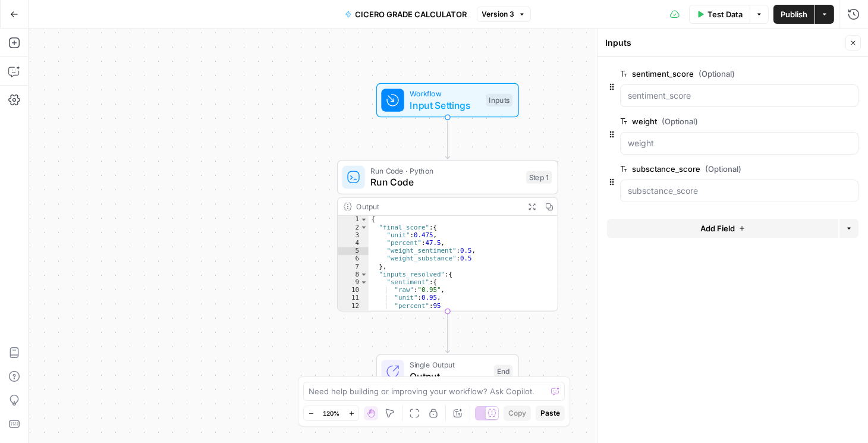 The height and width of the screenshot is (443, 868). What do you see at coordinates (503, 372) in the screenshot?
I see `div: End` at bounding box center [503, 372].